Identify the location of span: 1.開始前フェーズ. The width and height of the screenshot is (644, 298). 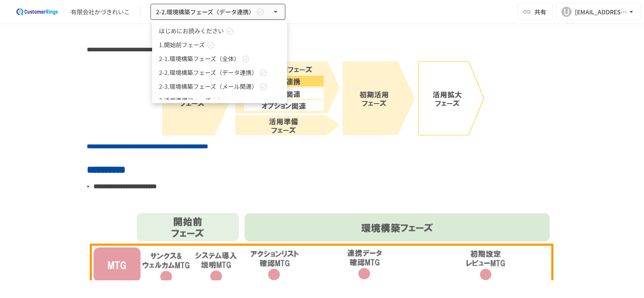
(182, 44).